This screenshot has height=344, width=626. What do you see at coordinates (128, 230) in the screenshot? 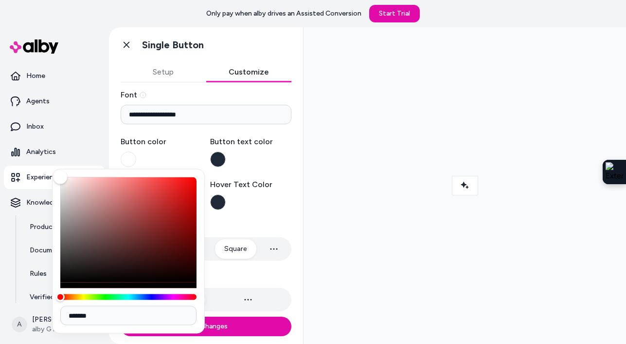
I see `div: Color` at bounding box center [128, 230].